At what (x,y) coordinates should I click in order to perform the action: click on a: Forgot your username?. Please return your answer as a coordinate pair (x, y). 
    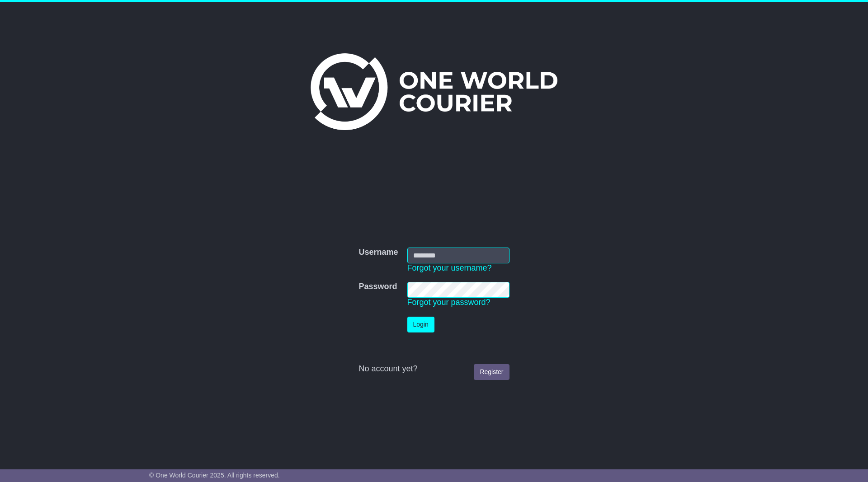
    Looking at the image, I should click on (450, 268).